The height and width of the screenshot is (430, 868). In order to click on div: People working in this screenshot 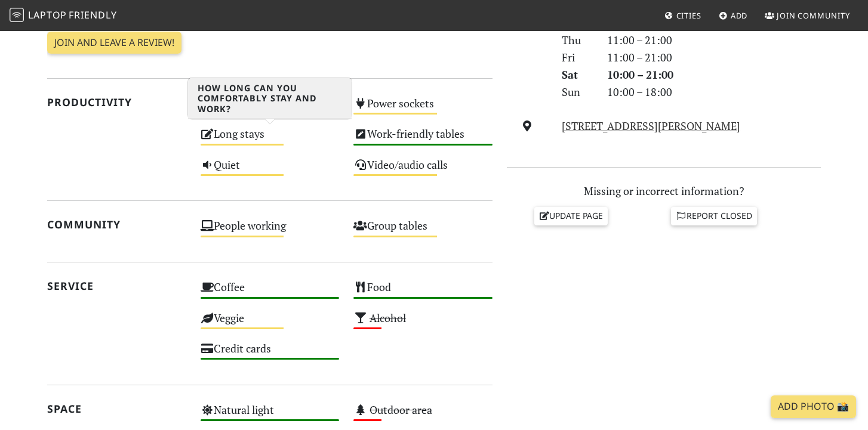, I will do `click(270, 231)`.